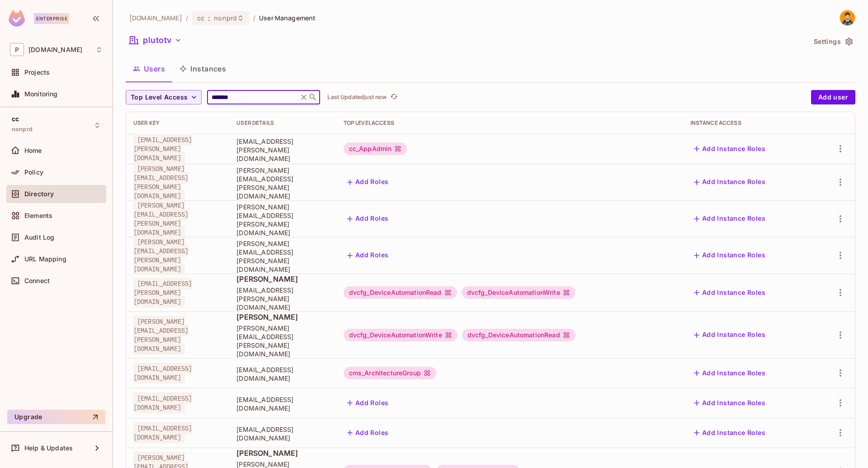 Image resolution: width=868 pixels, height=468 pixels. What do you see at coordinates (56, 417) in the screenshot?
I see `button: Upgrade` at bounding box center [56, 417].